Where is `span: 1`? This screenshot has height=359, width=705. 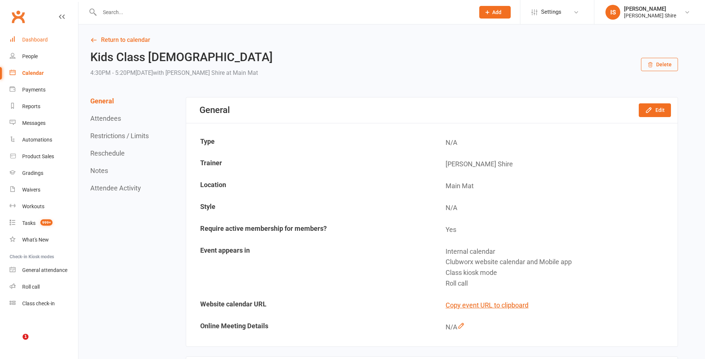 span: 1 is located at coordinates (26, 336).